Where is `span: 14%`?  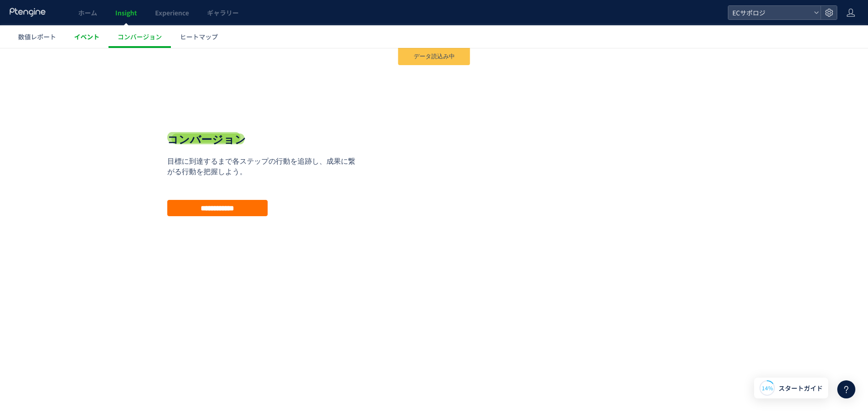 span: 14% is located at coordinates (767, 388).